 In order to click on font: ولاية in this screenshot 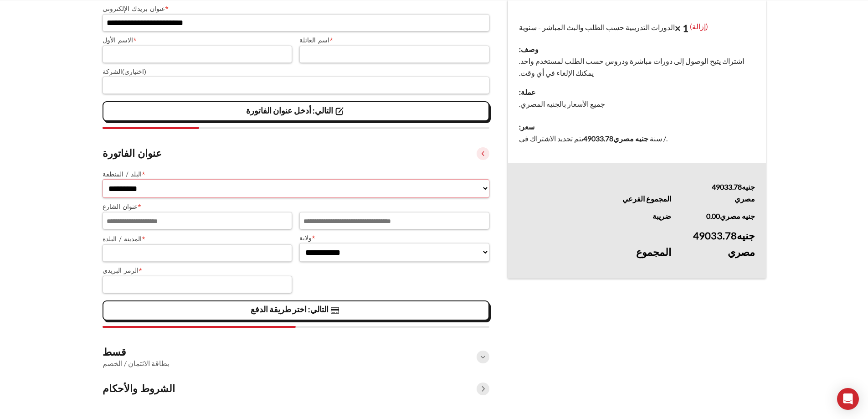, I will do `click(305, 238)`.